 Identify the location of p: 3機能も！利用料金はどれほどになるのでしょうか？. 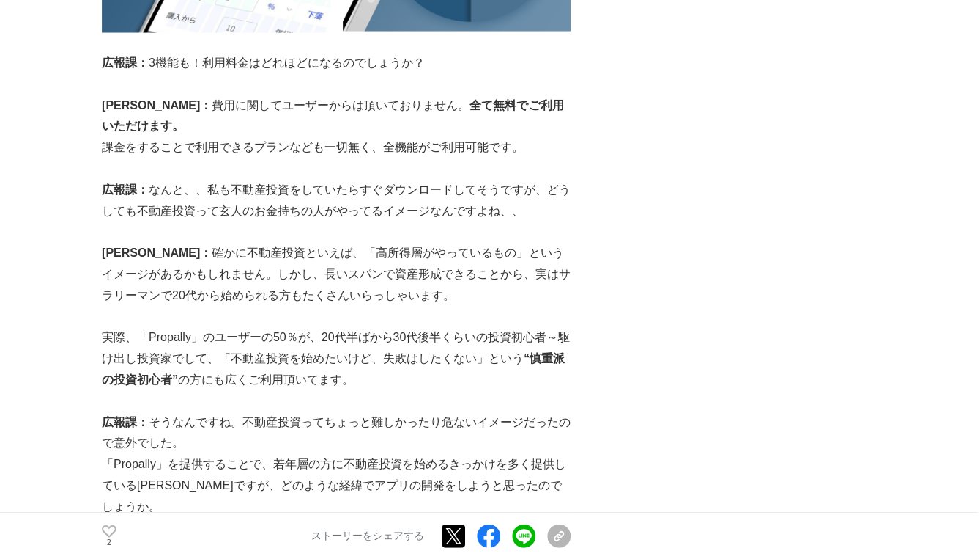
(336, 63).